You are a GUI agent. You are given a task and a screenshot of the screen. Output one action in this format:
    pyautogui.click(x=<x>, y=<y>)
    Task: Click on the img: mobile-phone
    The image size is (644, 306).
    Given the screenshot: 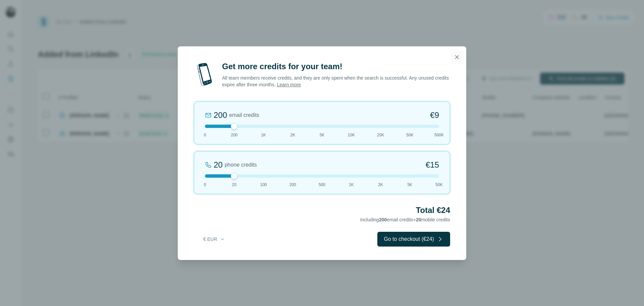 What is the action you would take?
    pyautogui.click(x=205, y=75)
    